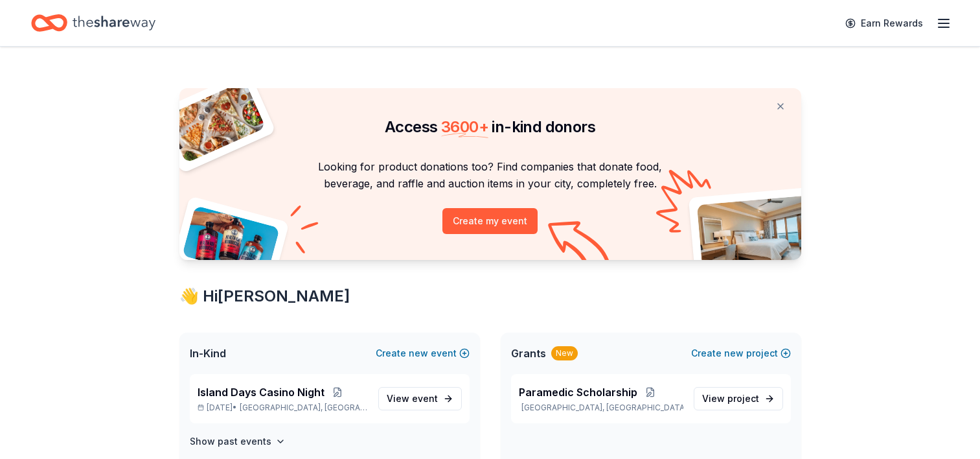  I want to click on div: New, so click(564, 354).